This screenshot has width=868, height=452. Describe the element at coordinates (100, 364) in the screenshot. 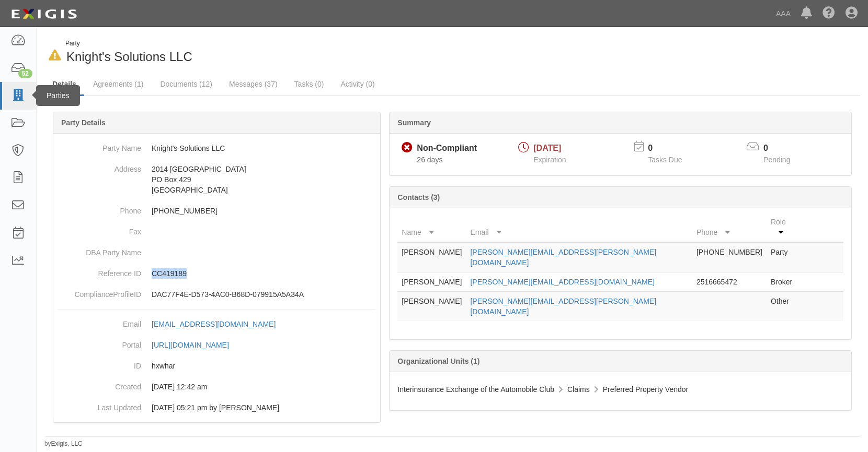

I see `dt: ID` at that location.